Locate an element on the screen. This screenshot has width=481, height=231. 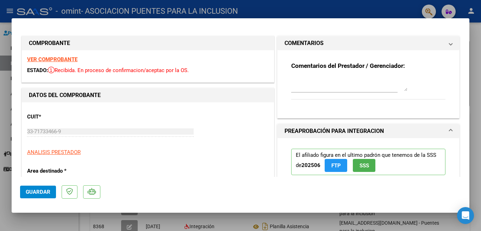
mat-expansion-panel-header: PREAPROBACIÓN PARA INTEGRACION is located at coordinates (368, 131).